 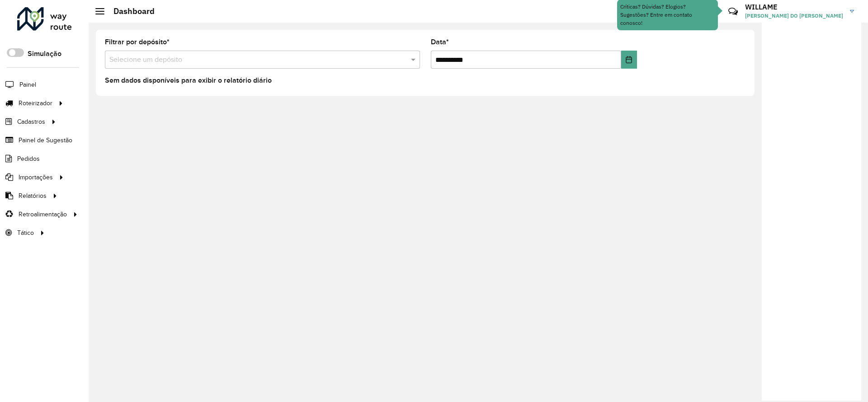 What do you see at coordinates (188, 80) in the screenshot?
I see `label: Sem dados disponíveis para exibir o relatório diário` at bounding box center [188, 80].